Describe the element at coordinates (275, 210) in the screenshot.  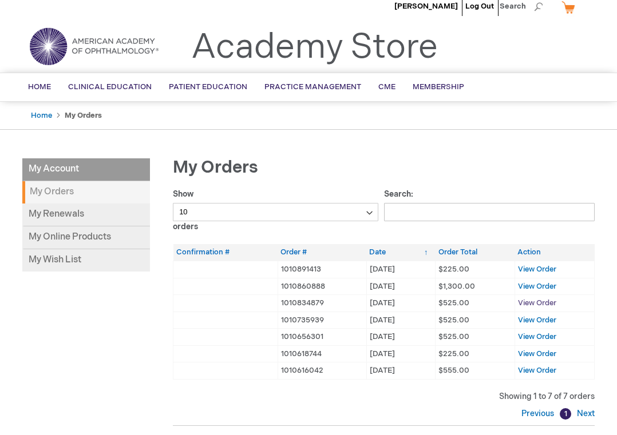
I see `label: Show orders` at that location.